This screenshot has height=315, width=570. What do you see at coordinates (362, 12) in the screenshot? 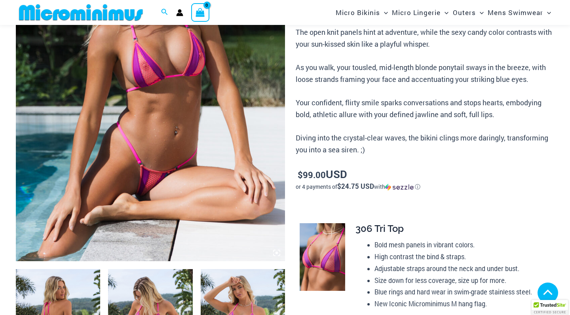
I see `a: Micro BikinisMenu ToggleMenu Toggle` at bounding box center [362, 12].